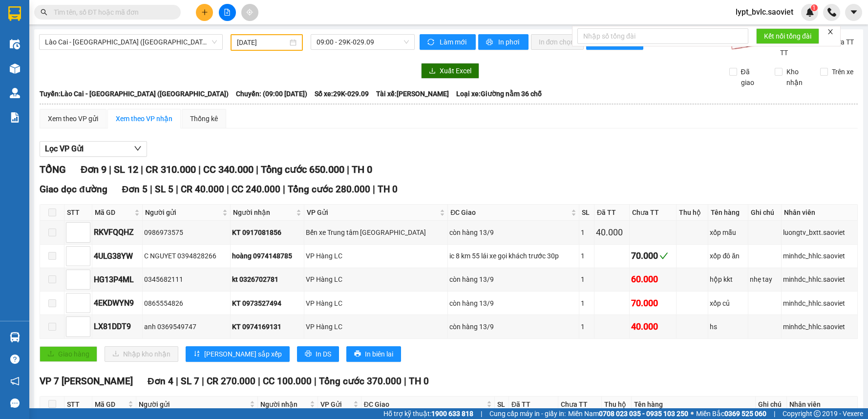 This screenshot has height=419, width=868. I want to click on span: CC 100.000, so click(287, 381).